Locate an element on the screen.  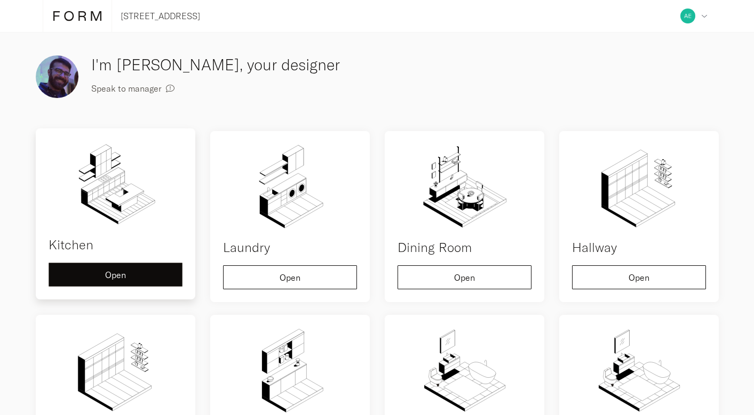
button: Speak to manager is located at coordinates (133, 88).